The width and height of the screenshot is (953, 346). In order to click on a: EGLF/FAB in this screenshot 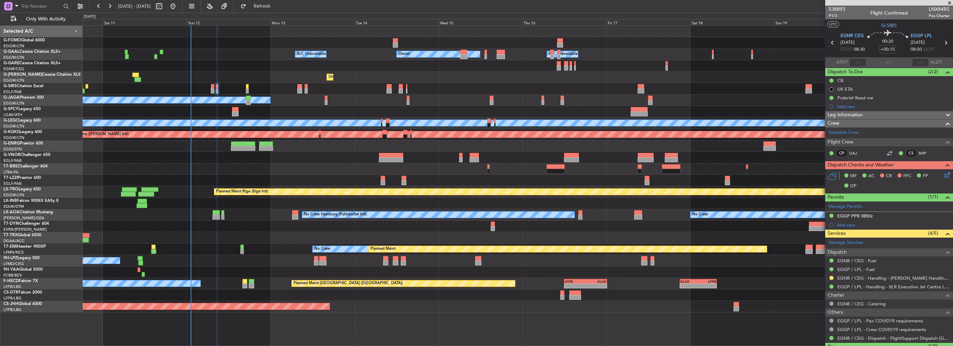, I will do `click(13, 183)`.